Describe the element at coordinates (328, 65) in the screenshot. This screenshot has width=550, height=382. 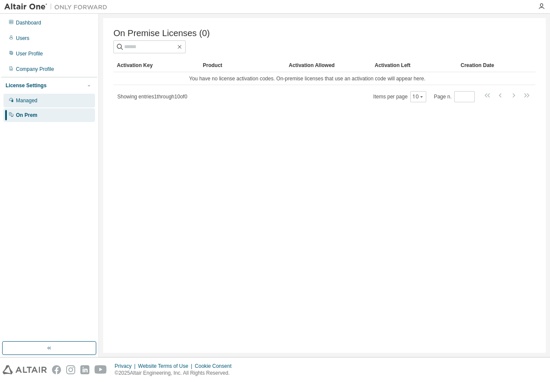
I see `div: Activation Allowed` at that location.